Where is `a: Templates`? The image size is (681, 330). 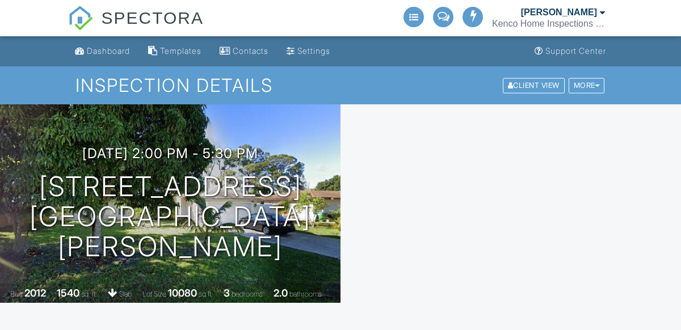 a: Templates is located at coordinates (175, 51).